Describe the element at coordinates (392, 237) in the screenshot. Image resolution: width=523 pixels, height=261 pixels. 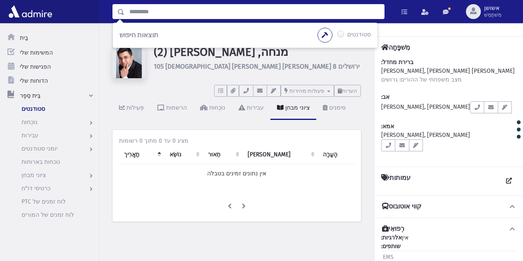
I see `font: אלרגיות:` at that location.